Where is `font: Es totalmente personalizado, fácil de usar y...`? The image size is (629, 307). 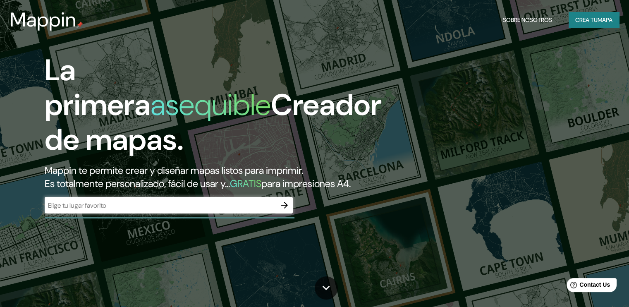
font: Es totalmente personalizado, fácil de usar y... is located at coordinates (137, 183).